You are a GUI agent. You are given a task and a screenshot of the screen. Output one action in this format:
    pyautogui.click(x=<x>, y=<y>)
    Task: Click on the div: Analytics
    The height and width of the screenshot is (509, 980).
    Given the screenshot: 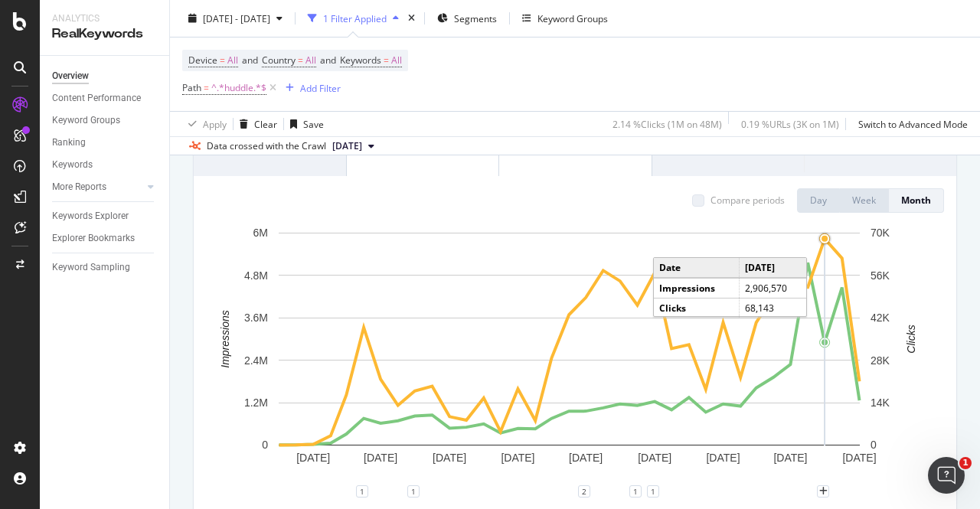 What is the action you would take?
    pyautogui.click(x=104, y=18)
    